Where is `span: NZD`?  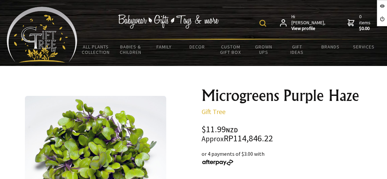
span: NZD is located at coordinates (232, 130).